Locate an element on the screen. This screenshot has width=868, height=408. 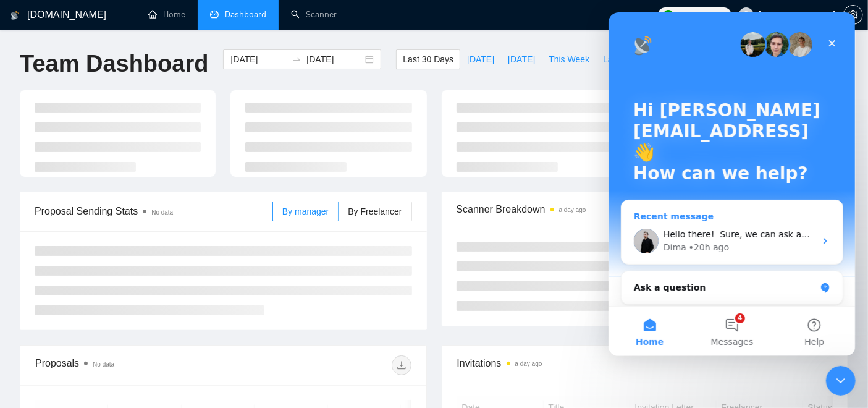
button: This Week is located at coordinates (569, 59).